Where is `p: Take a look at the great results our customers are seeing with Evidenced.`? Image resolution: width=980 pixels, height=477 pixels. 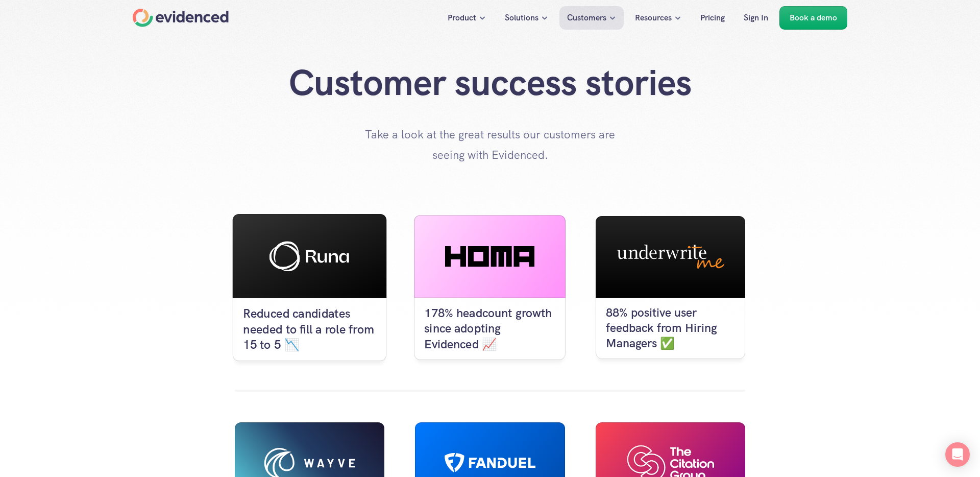
p: Take a look at the great results our customers are seeing with Evidenced. is located at coordinates (490, 145).